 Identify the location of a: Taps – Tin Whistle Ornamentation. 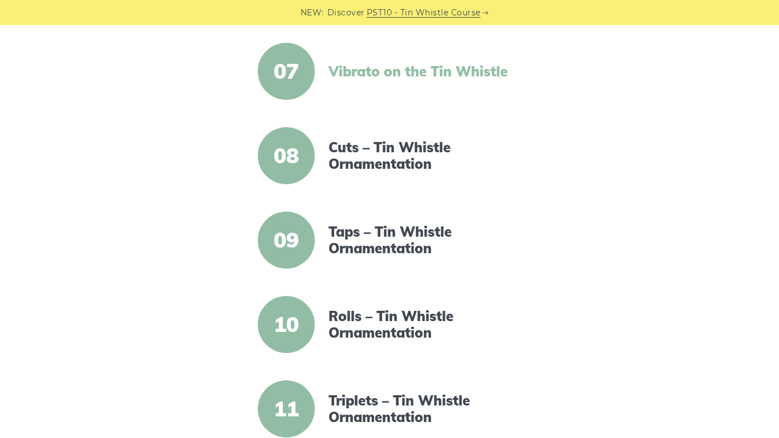
(426, 240).